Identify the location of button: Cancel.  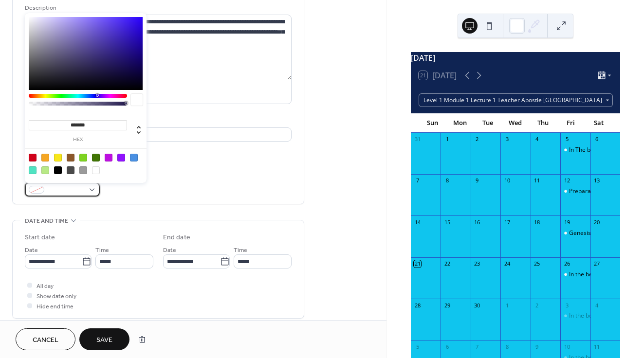
(45, 339).